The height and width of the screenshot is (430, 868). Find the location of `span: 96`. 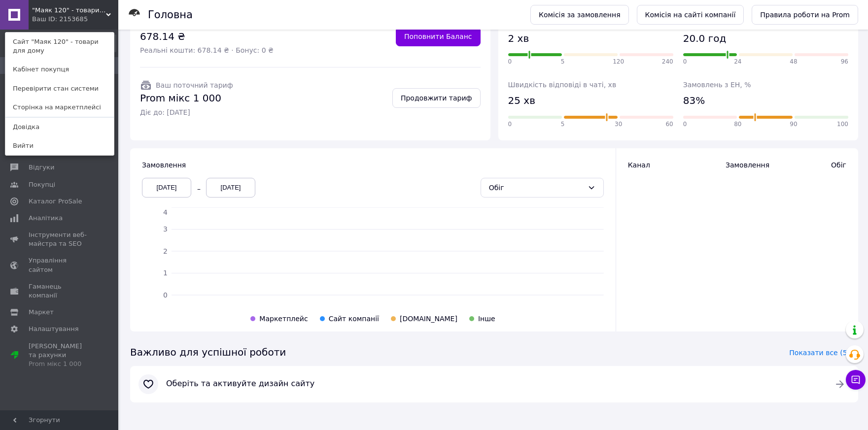

span: 96 is located at coordinates (844, 62).